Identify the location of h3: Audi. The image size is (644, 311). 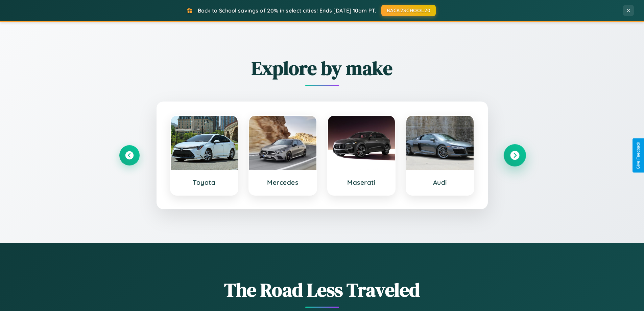
(440, 183).